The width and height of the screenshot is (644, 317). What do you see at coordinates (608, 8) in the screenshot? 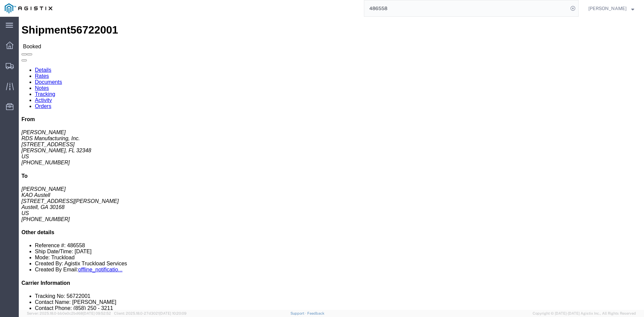
I see `span: Sean Miller` at bounding box center [608, 8].